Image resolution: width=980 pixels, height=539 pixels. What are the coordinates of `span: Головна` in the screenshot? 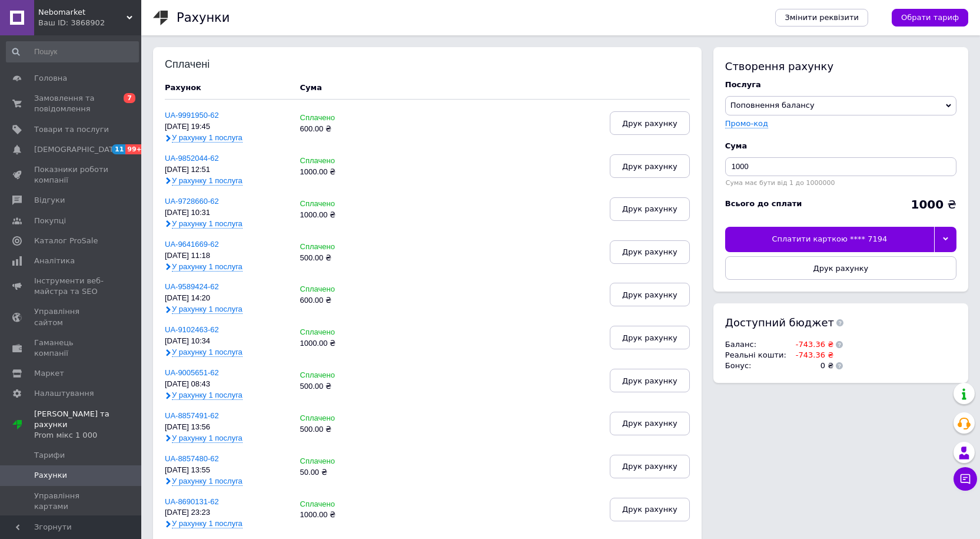 It's located at (51, 78).